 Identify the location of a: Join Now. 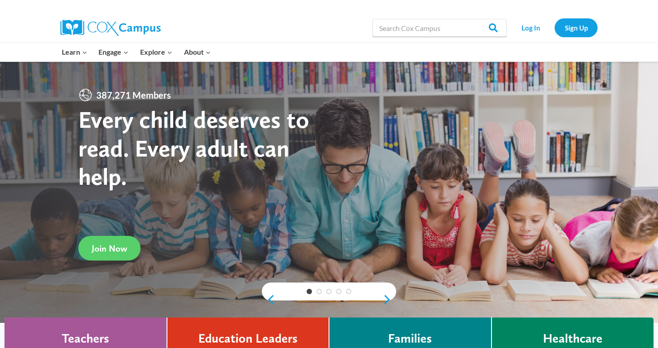
(109, 248).